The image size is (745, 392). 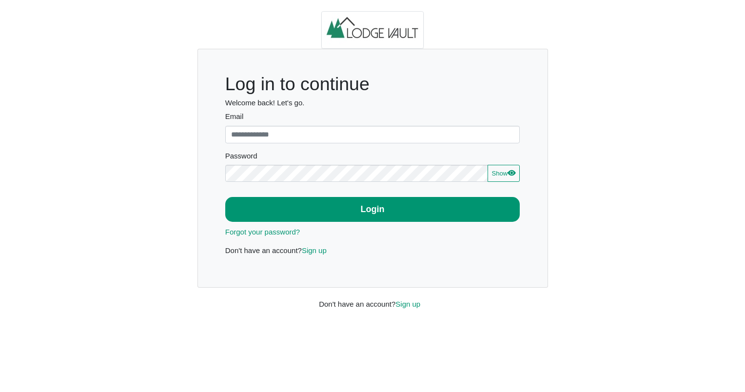 I want to click on svg: eye fill, so click(x=512, y=173).